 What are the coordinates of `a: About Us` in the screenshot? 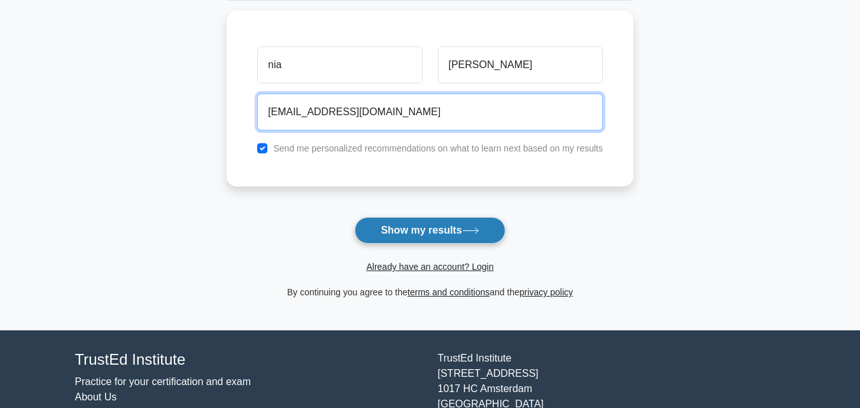 It's located at (96, 397).